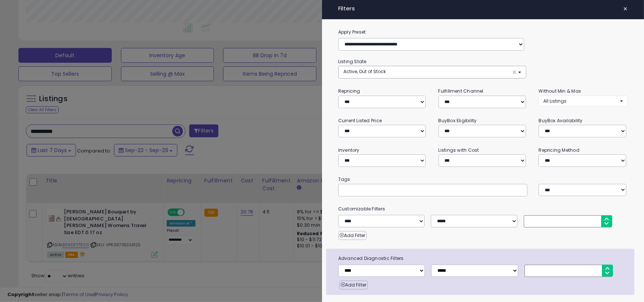 This screenshot has height=302, width=644. I want to click on small: BuyBox Availability, so click(560, 121).